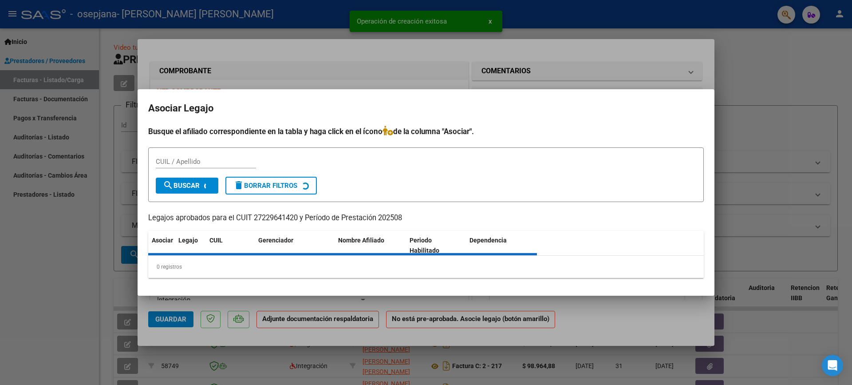 The image size is (852, 385). I want to click on span: Periodo Habilitado, so click(424, 245).